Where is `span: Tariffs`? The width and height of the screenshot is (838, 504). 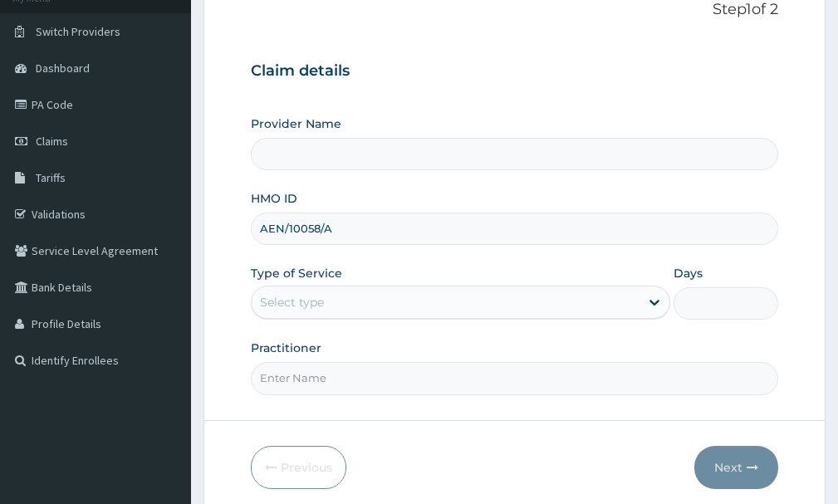 span: Tariffs is located at coordinates (50, 178).